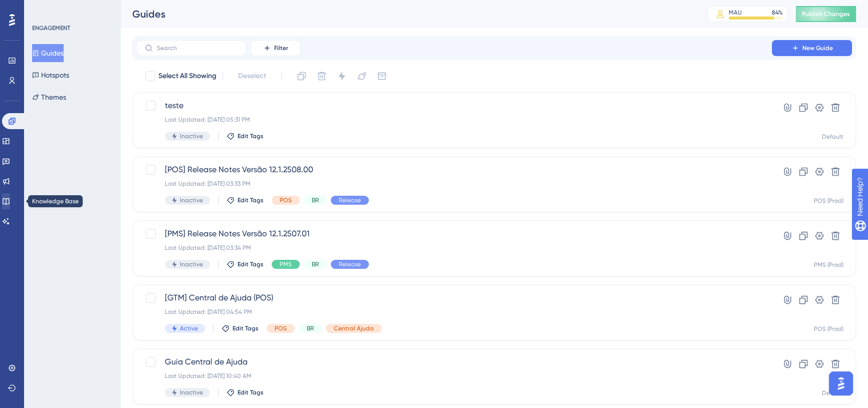 The height and width of the screenshot is (408, 868). What do you see at coordinates (51, 28) in the screenshot?
I see `div: ENGAGEMENT` at bounding box center [51, 28].